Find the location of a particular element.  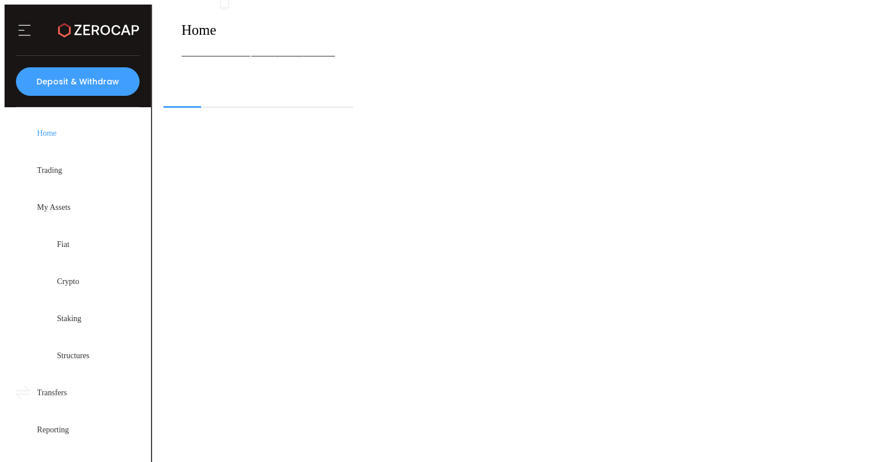

span: My Assets is located at coordinates (54, 207).